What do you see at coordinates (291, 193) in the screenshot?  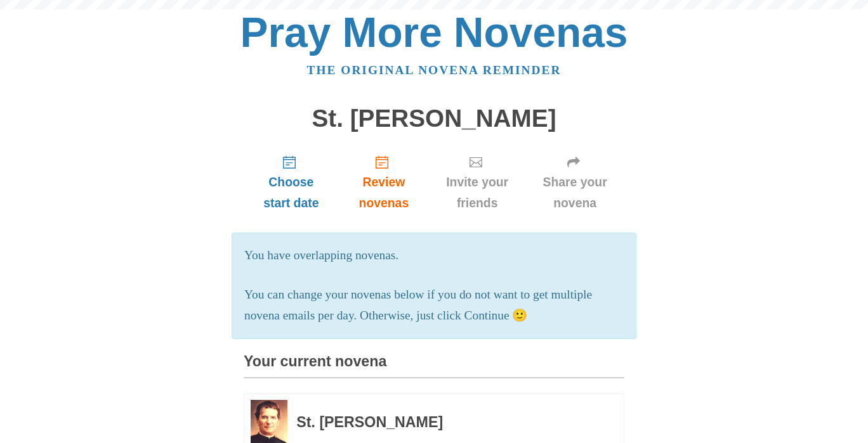 I see `span: Choose start date` at bounding box center [291, 193].